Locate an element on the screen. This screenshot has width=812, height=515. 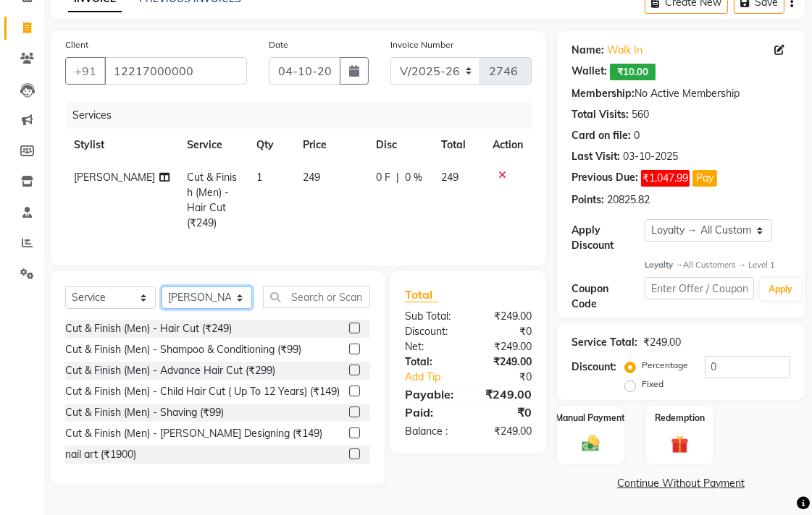
div: Services is located at coordinates (304, 115).